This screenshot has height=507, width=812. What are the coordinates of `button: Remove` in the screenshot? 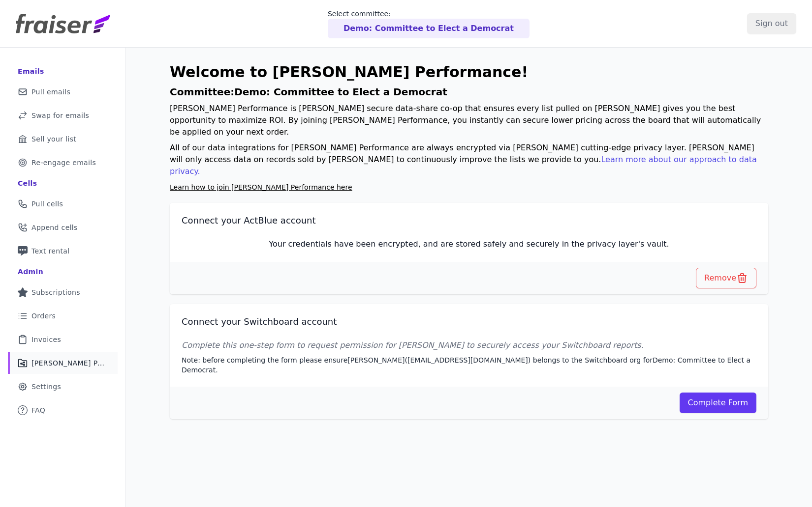 It's located at (725, 278).